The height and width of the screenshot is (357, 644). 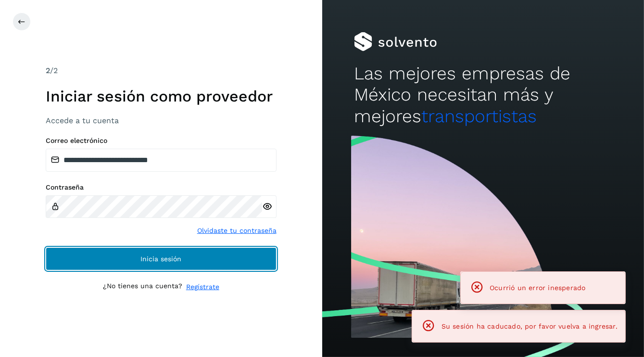 I want to click on div: /2, so click(x=161, y=70).